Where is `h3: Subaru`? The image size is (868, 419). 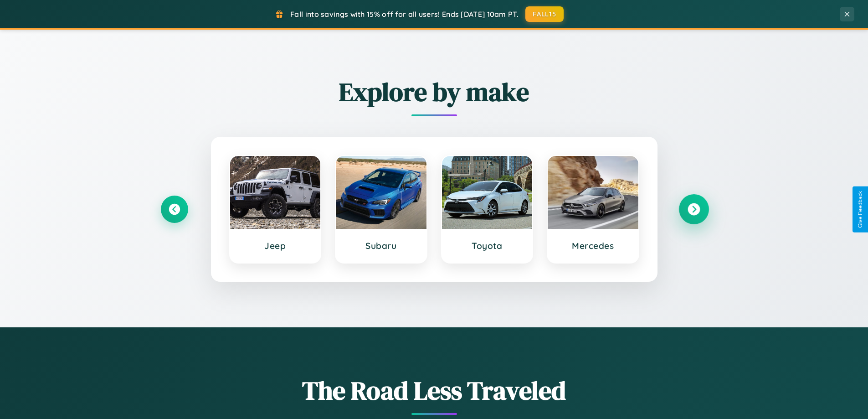 h3: Subaru is located at coordinates (381, 246).